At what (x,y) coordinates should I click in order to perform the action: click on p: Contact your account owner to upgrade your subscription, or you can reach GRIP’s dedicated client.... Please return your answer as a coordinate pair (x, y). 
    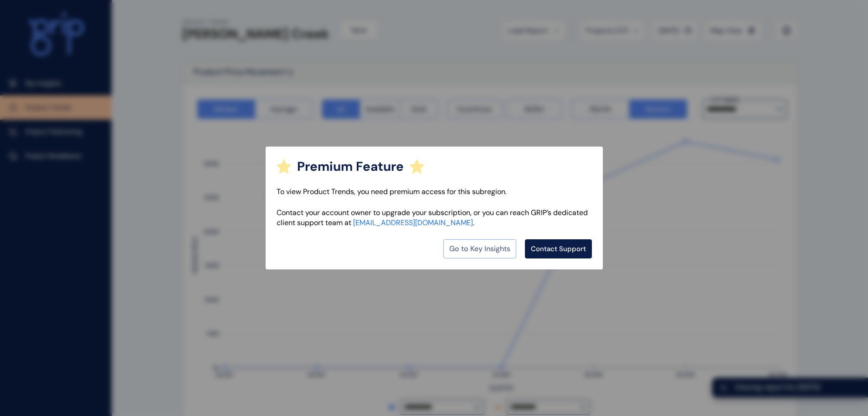
    Looking at the image, I should click on (434, 217).